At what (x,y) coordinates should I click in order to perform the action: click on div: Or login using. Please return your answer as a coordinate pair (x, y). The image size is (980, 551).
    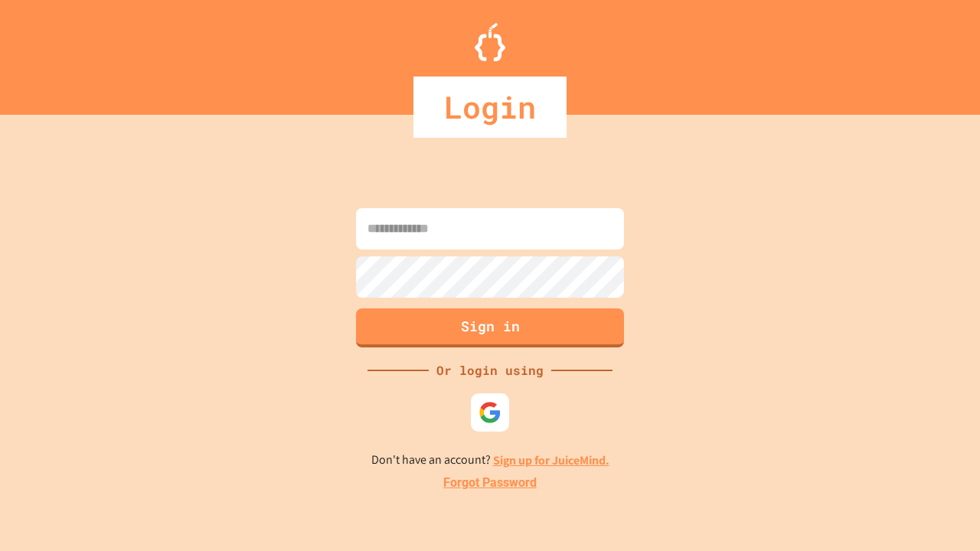
    Looking at the image, I should click on (490, 370).